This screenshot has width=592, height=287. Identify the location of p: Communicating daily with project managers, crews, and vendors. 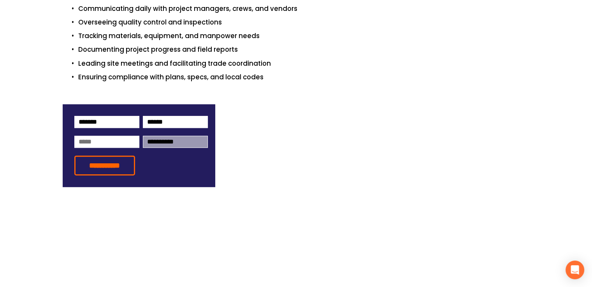
(304, 9).